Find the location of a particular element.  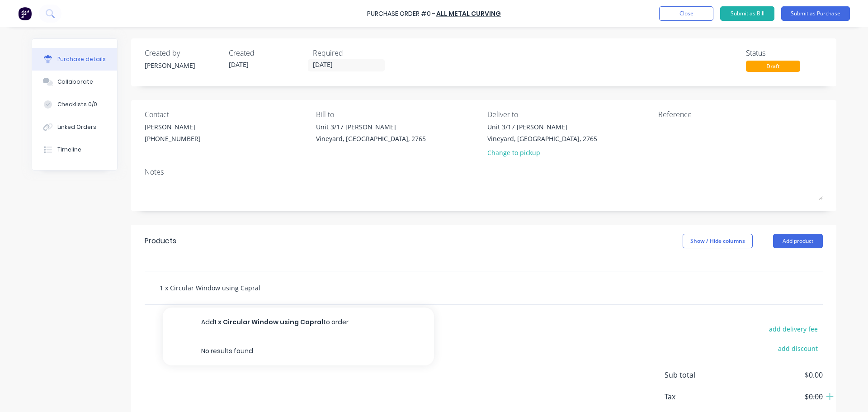

button: Submit as Bill is located at coordinates (747, 14).